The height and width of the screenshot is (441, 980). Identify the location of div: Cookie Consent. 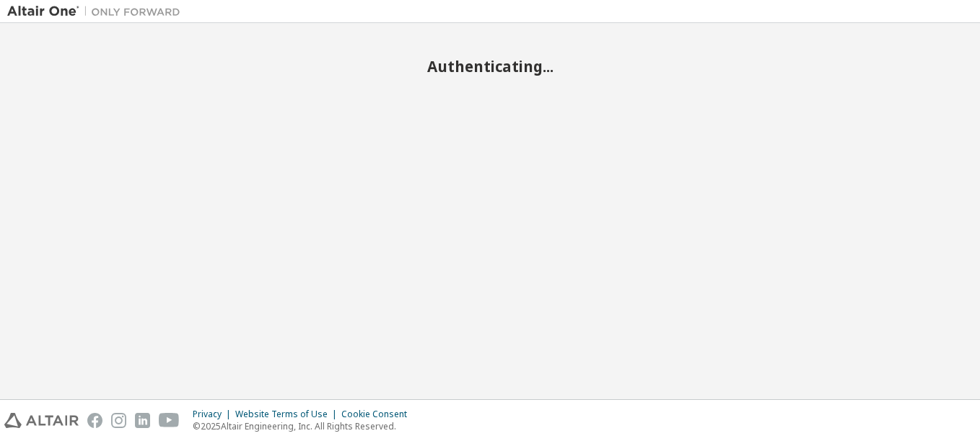
(378, 415).